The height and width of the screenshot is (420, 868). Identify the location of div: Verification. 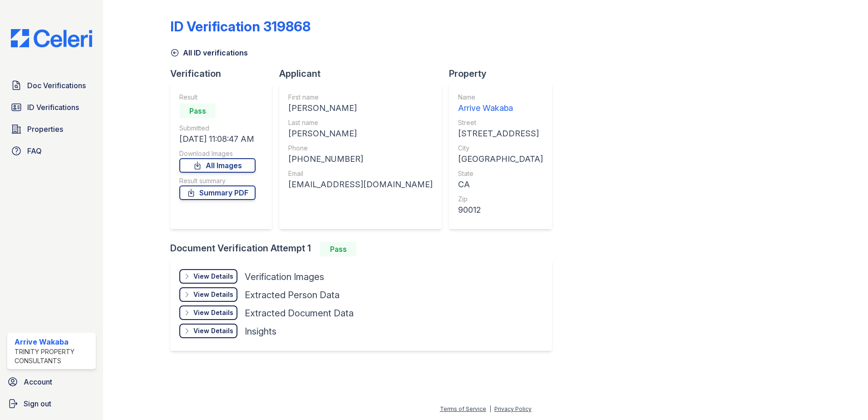
(225, 74).